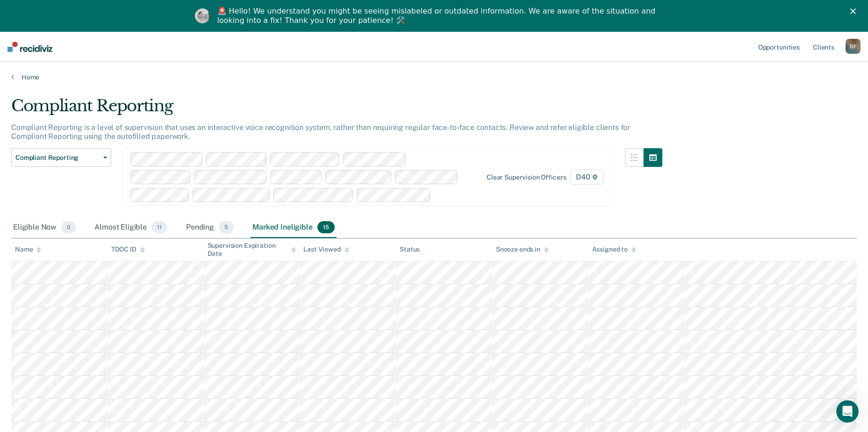 The image size is (868, 432). I want to click on span: 11, so click(160, 228).